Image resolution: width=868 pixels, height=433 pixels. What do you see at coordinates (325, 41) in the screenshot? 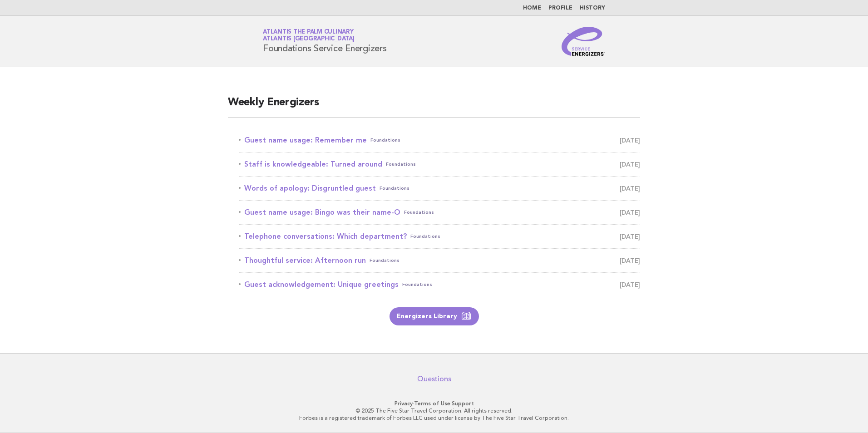
I see `h1: Foundations Service Energizers` at bounding box center [325, 41].